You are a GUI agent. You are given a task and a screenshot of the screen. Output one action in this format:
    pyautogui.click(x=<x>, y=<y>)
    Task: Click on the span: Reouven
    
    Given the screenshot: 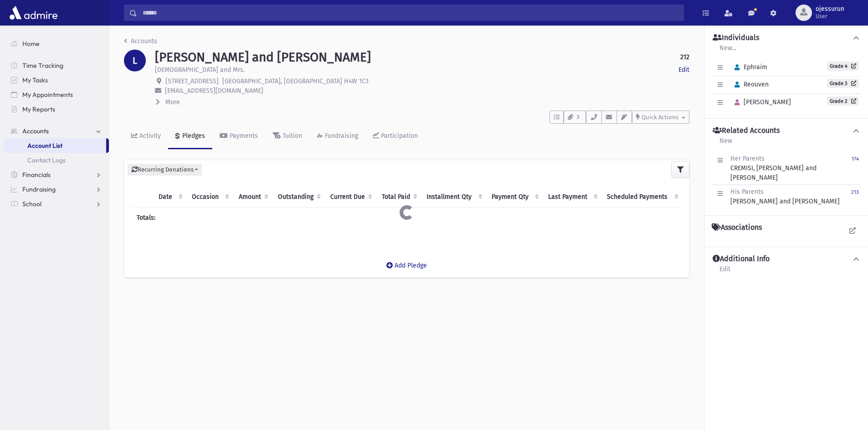 What is the action you would take?
    pyautogui.click(x=750, y=84)
    